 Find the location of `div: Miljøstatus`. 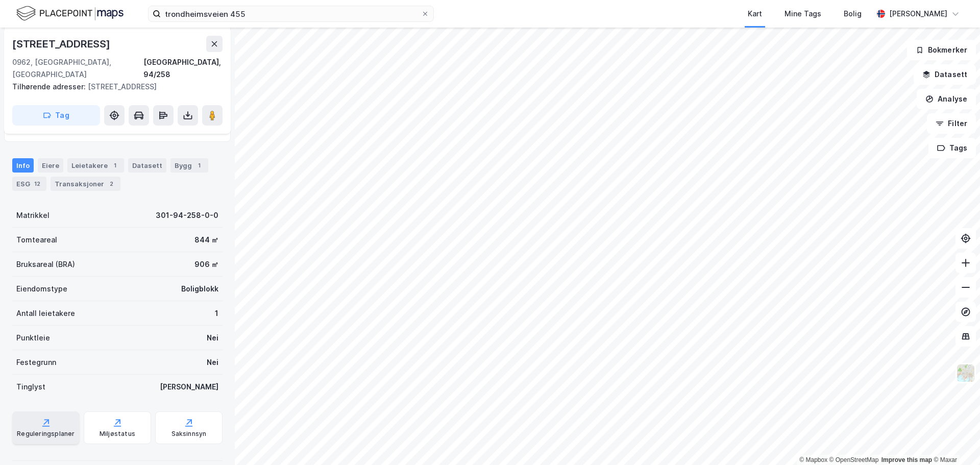

div: Miljøstatus is located at coordinates (117, 434).